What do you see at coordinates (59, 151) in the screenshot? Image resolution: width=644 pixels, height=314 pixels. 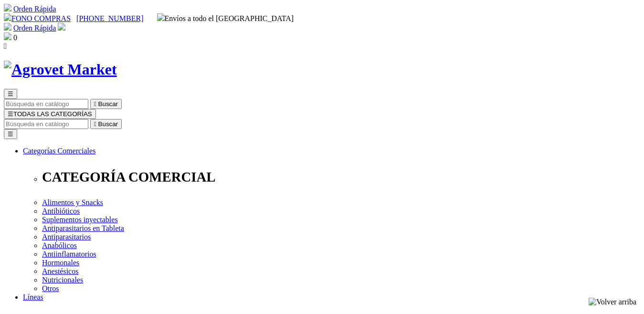 I see `span: Categorías Comerciales` at bounding box center [59, 151].